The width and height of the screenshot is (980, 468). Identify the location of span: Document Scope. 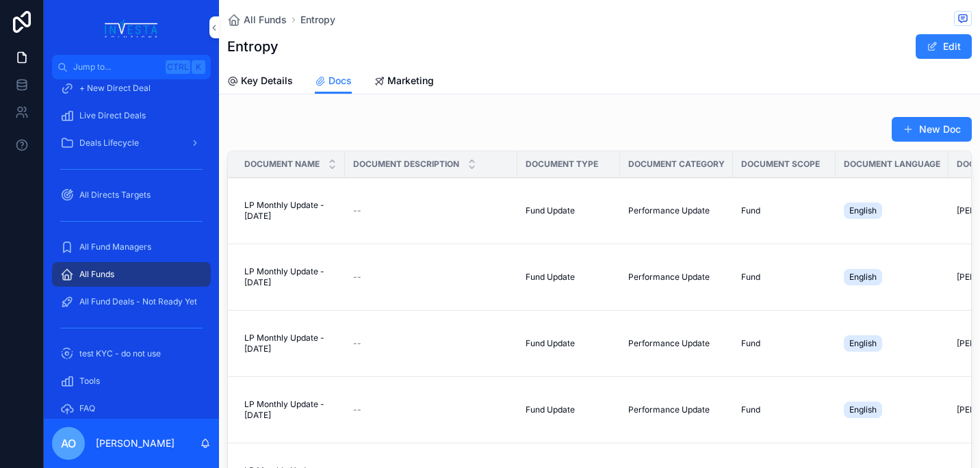
(780, 165).